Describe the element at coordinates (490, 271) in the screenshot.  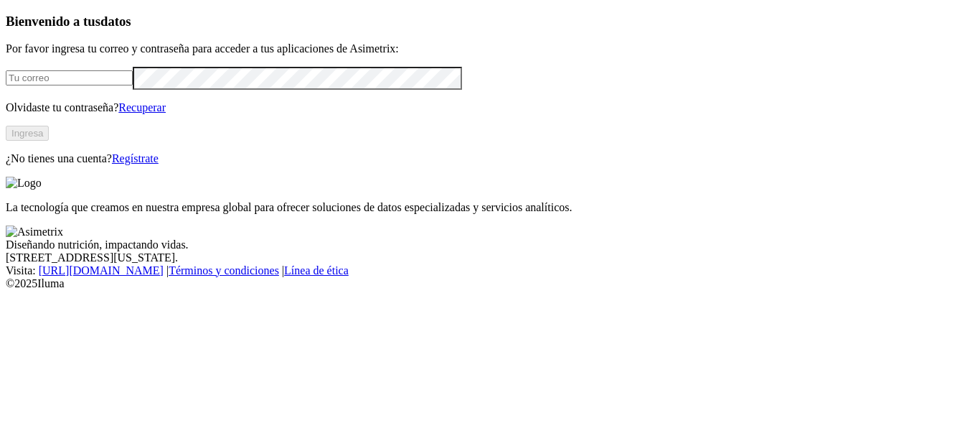
I see `div: Visita : | |` at that location.